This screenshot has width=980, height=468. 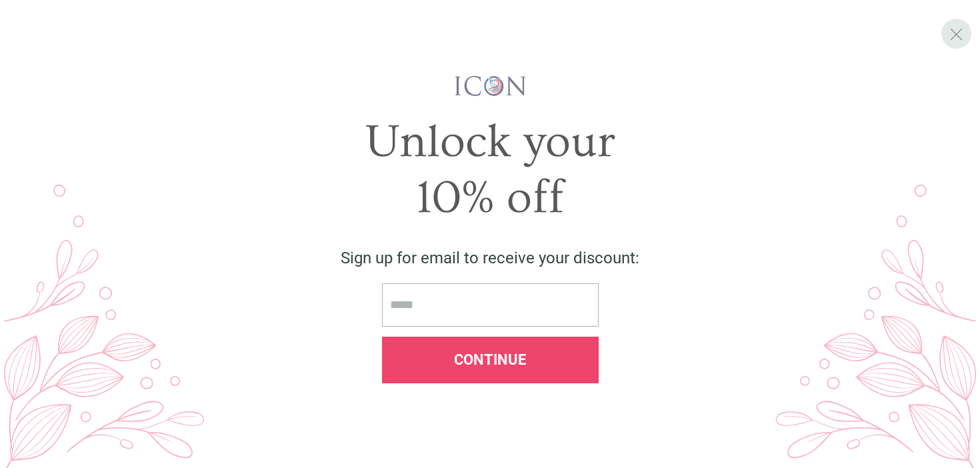 What do you see at coordinates (490, 359) in the screenshot?
I see `span: Continue` at bounding box center [490, 359].